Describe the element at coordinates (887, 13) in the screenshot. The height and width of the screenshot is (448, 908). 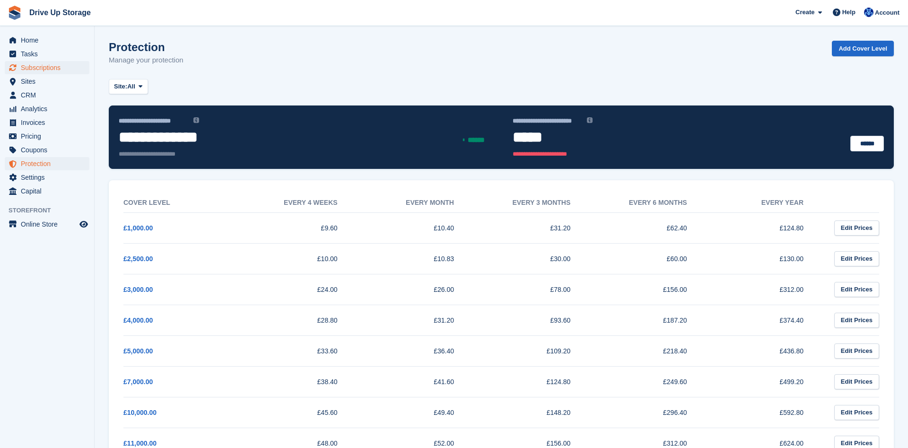
I see `span: Account` at that location.